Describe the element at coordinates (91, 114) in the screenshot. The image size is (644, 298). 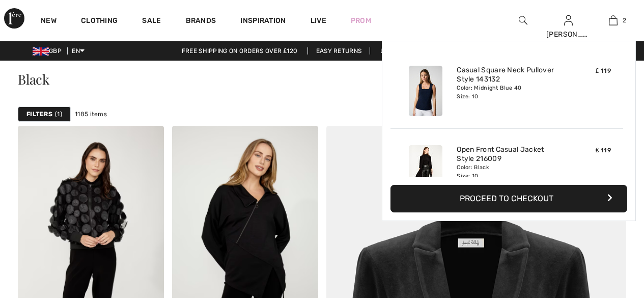
I see `span: 1185 items` at that location.